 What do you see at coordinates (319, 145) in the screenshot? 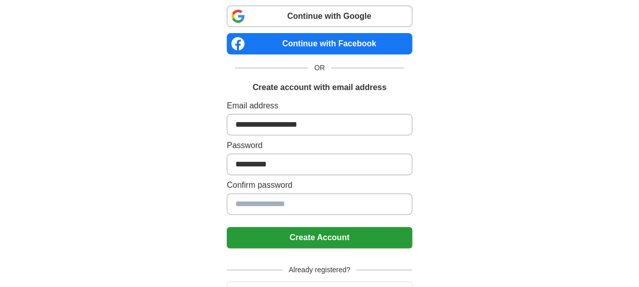
I see `label: Password` at bounding box center [319, 145].